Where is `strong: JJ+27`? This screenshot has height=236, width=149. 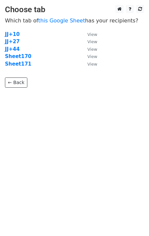
strong: JJ+27 is located at coordinates (12, 41).